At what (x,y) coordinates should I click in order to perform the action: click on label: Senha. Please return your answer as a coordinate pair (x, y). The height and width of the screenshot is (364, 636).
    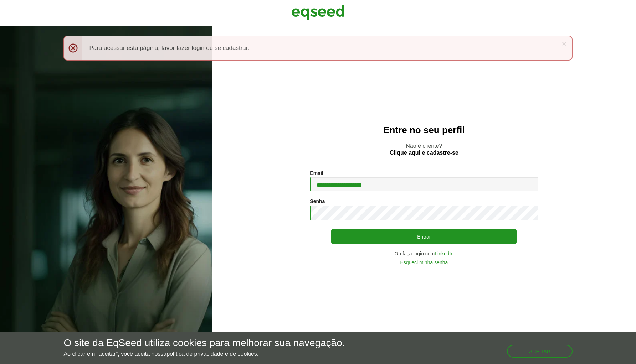
    Looking at the image, I should click on (318, 202).